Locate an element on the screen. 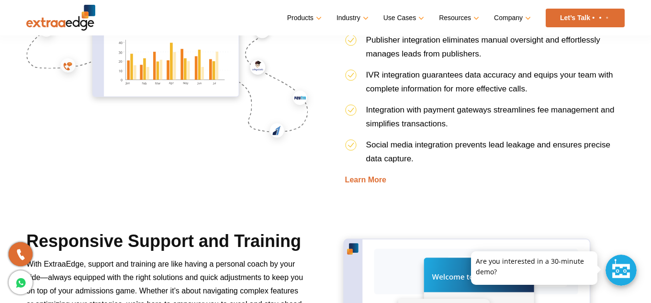 The width and height of the screenshot is (651, 303). a: Learn More is located at coordinates (366, 180).